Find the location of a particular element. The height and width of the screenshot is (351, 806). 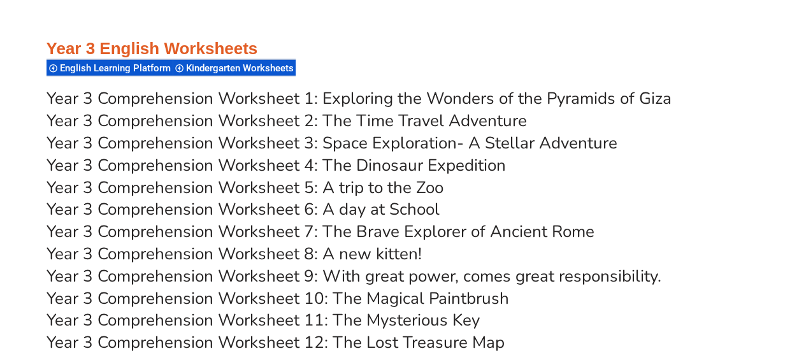

a: Year 3 Comprehension Worksheet 3: Space Exploration- A Stellar Adventure is located at coordinates (332, 143).